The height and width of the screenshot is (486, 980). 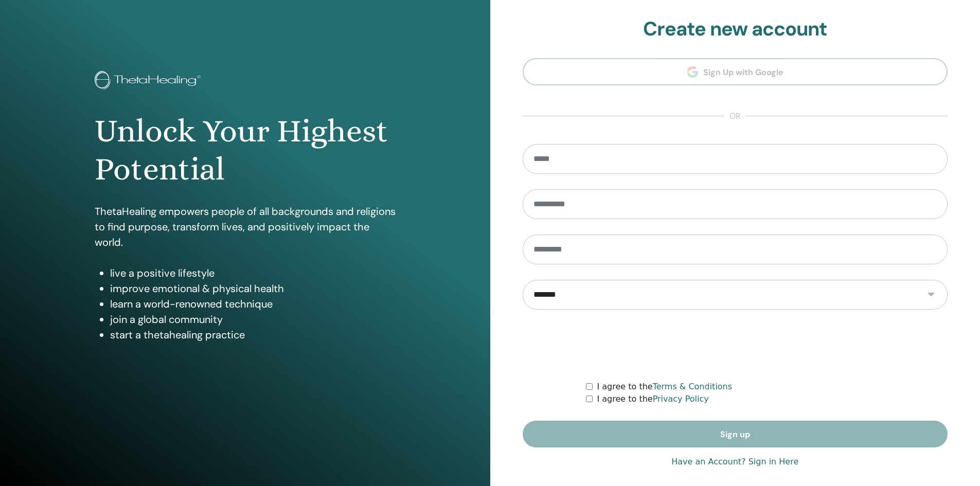 What do you see at coordinates (736, 29) in the screenshot?
I see `h2: Create new account` at bounding box center [736, 29].